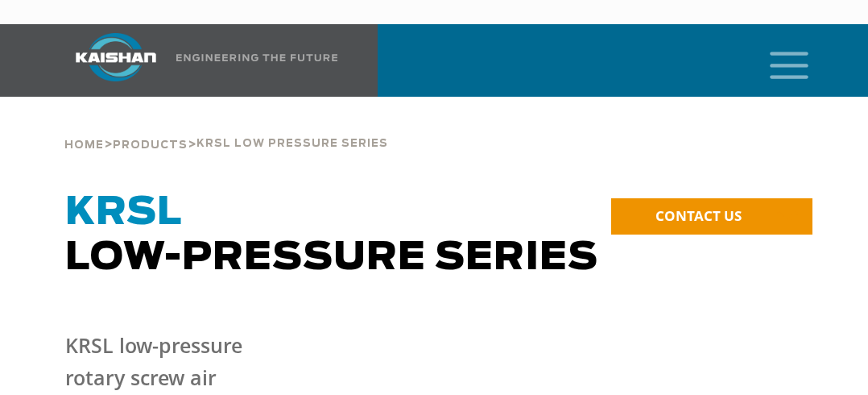 Image resolution: width=868 pixels, height=395 pixels. Describe the element at coordinates (712, 216) in the screenshot. I see `a: CONTACT US` at that location.